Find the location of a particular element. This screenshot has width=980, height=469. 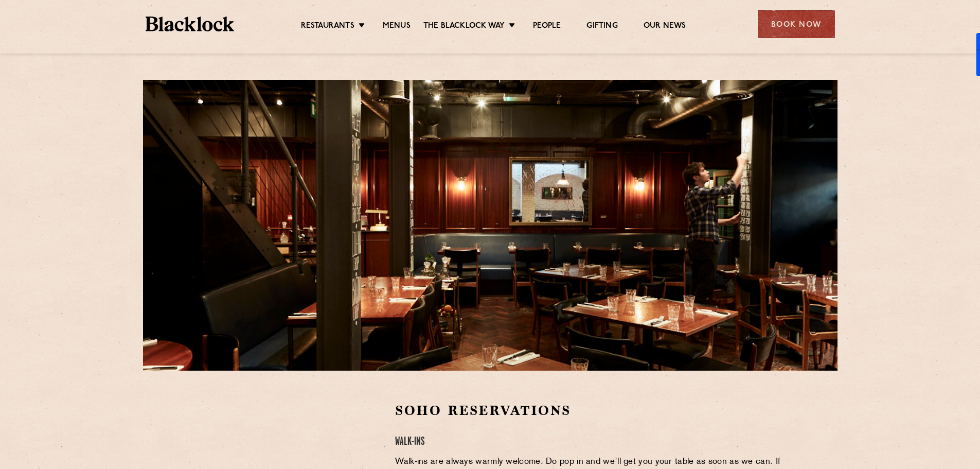

img: BL_Textured_Logo-footer-cropped.svg is located at coordinates (190, 24).